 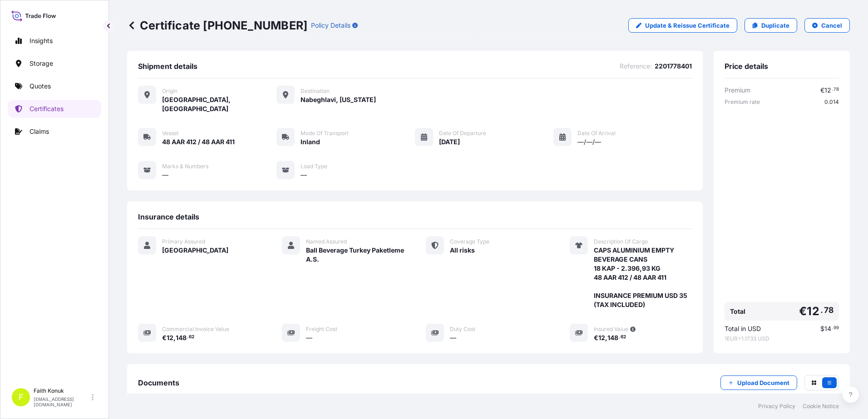 I want to click on span: Date of Arrival, so click(x=596, y=134).